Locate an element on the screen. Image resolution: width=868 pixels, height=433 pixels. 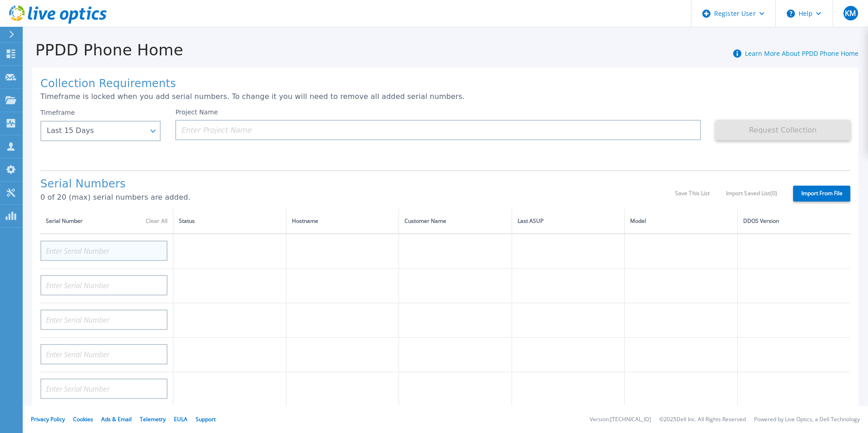
h1: Serial Numbers is located at coordinates (358, 184).